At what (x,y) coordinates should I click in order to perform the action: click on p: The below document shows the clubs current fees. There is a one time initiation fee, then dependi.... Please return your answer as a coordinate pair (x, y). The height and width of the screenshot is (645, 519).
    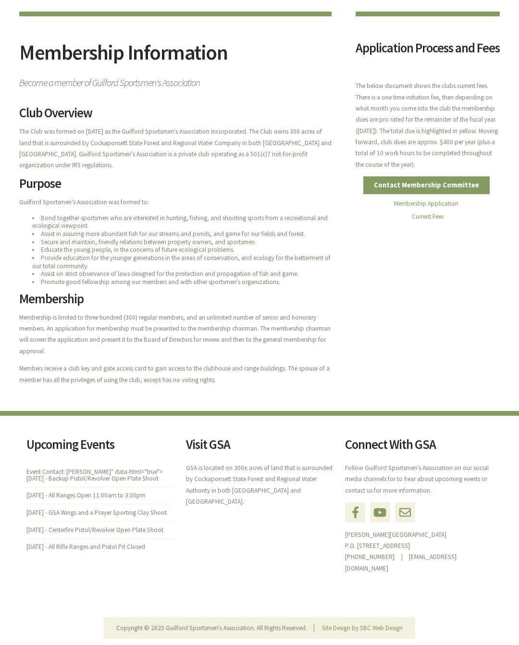
    Looking at the image, I should click on (428, 125).